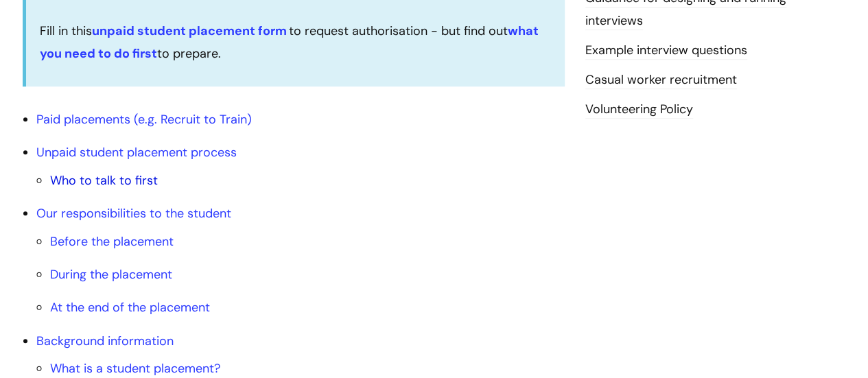 The height and width of the screenshot is (378, 868). I want to click on a: what you need to do first, so click(289, 42).